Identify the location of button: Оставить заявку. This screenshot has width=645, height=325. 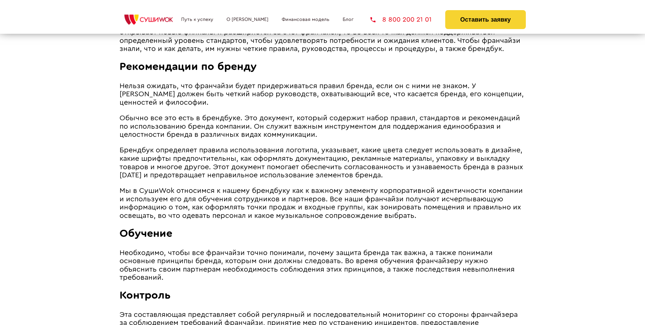
(485, 20).